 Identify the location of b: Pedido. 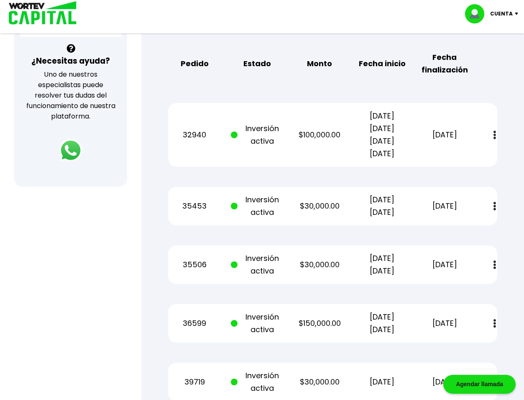
(195, 64).